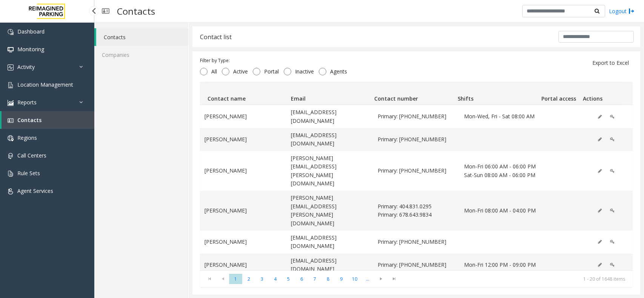 This screenshot has width=644, height=298. I want to click on div: Data table, so click(416, 176).